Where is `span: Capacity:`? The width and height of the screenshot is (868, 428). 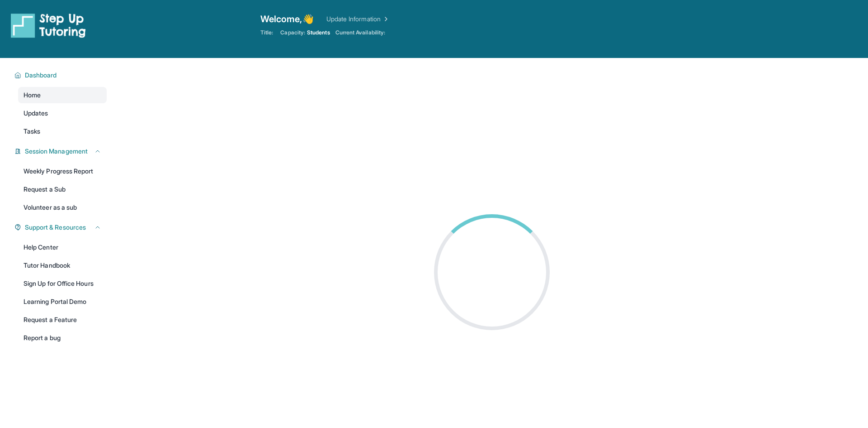 span: Capacity: is located at coordinates (293, 32).